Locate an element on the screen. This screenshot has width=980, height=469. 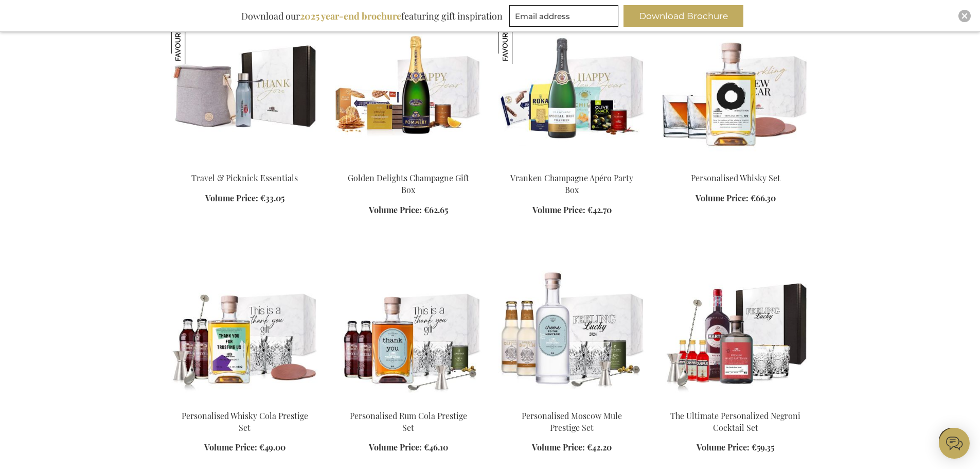
a: Volume Price: €42.70 is located at coordinates (572, 210).